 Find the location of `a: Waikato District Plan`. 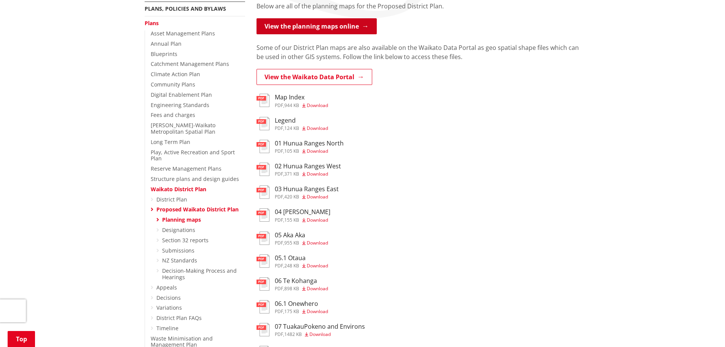

a: Waikato District Plan is located at coordinates (179, 189).